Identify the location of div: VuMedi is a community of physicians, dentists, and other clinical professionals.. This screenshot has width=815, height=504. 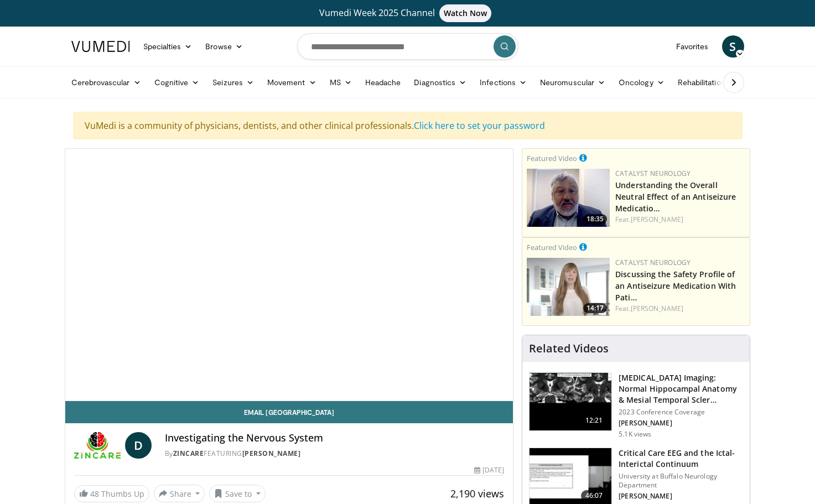
(408, 126).